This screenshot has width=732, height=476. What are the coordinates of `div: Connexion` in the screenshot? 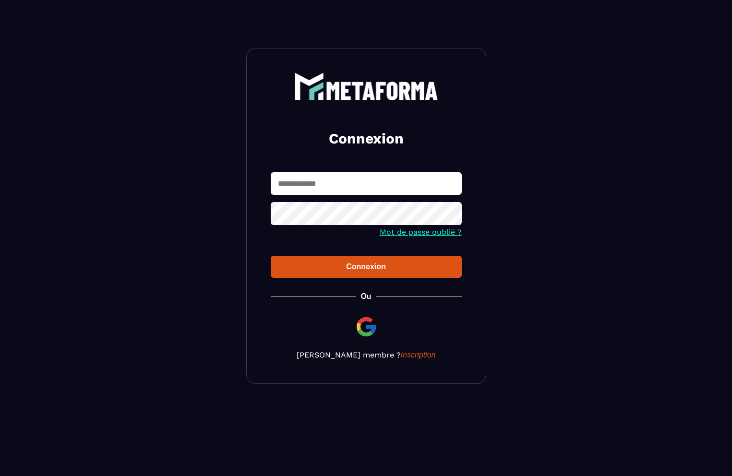 It's located at (366, 267).